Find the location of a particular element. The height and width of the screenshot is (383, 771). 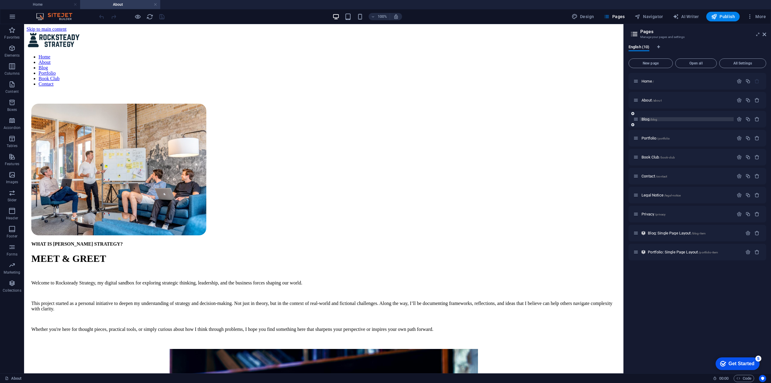

div: Home/ is located at coordinates (687, 81).